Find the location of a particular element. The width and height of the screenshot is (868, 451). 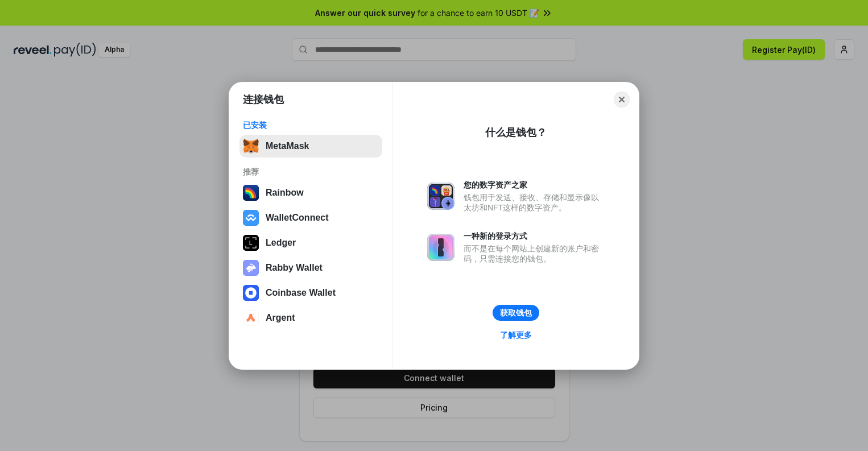

div: 钱包用于发送、接收、存储和显示像以太坊和NFT这样的数字资产。 is located at coordinates (534, 203).